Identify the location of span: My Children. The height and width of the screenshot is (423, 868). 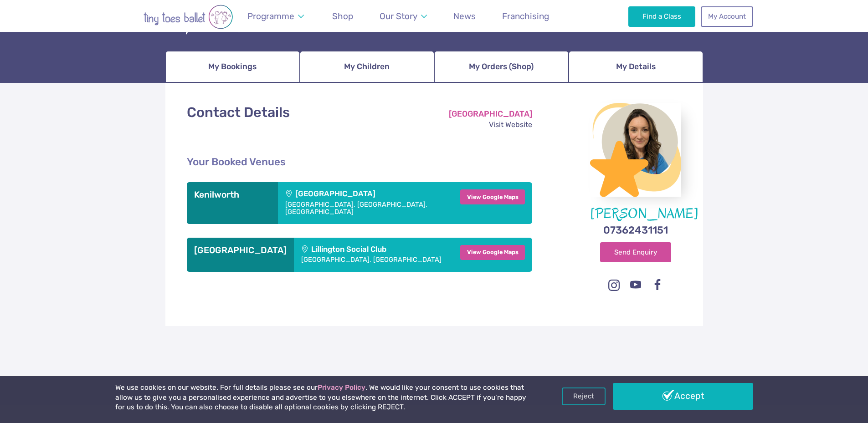
(366, 66).